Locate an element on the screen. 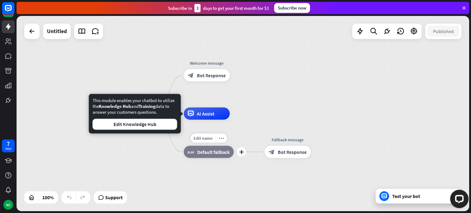 This screenshot has height=213, width=471. div: Test your bot is located at coordinates (420, 196).